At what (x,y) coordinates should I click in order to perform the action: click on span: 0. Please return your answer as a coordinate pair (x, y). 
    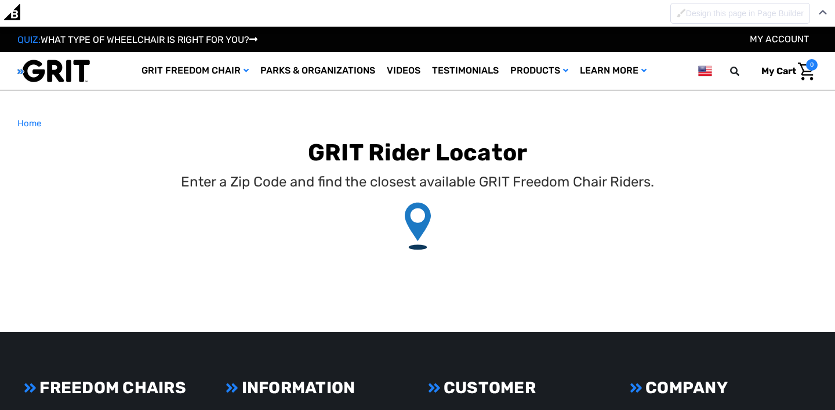
    Looking at the image, I should click on (812, 65).